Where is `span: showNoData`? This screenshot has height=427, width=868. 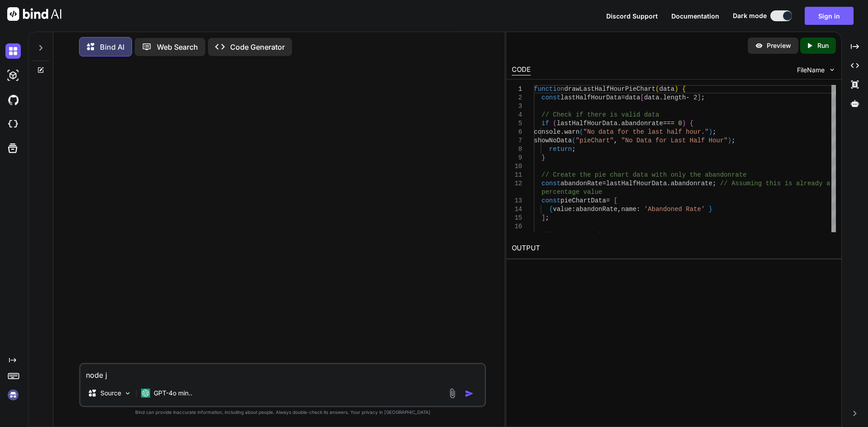 span: showNoData is located at coordinates (553, 140).